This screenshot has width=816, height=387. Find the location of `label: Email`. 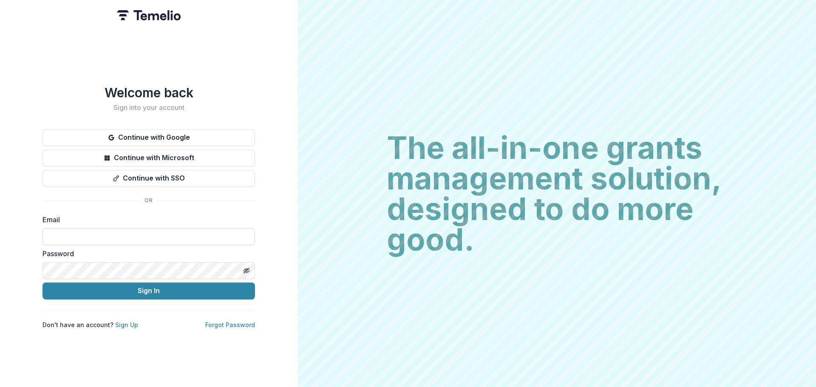

label: Email is located at coordinates (146, 220).